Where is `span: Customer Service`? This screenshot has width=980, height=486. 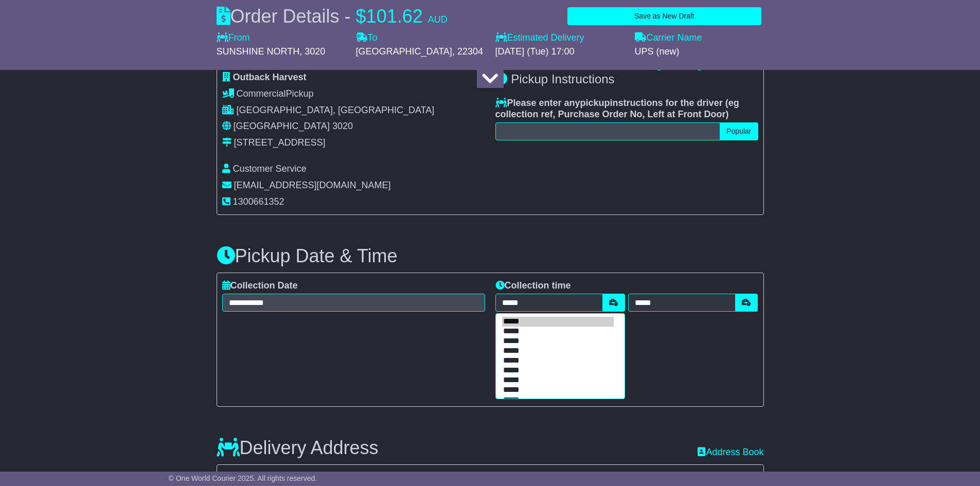
span: Customer Service is located at coordinates (269, 169).